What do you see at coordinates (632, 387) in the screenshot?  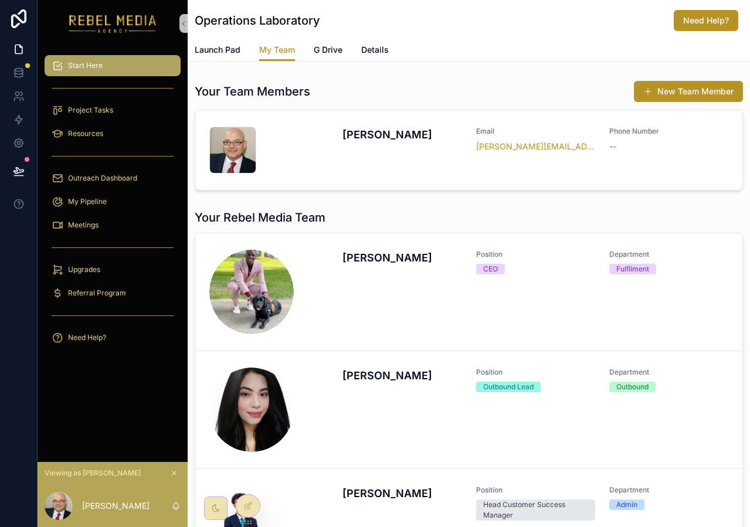 I see `div: Outbound` at bounding box center [632, 387].